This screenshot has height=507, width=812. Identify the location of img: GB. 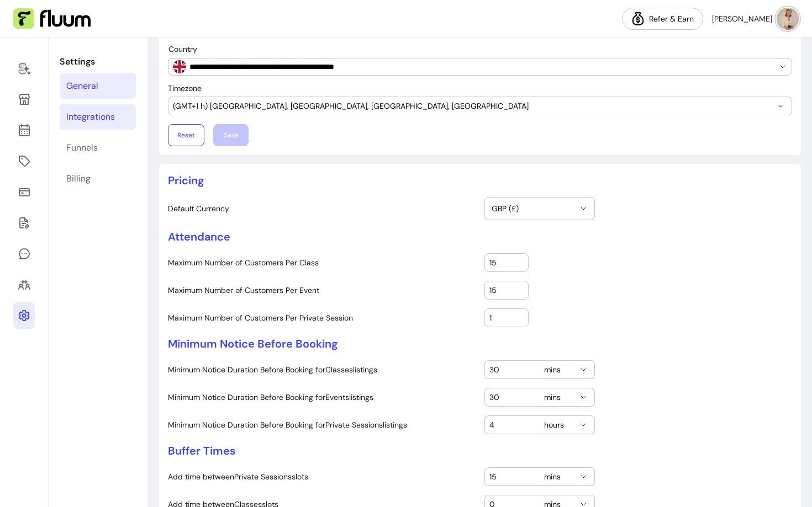
(180, 67).